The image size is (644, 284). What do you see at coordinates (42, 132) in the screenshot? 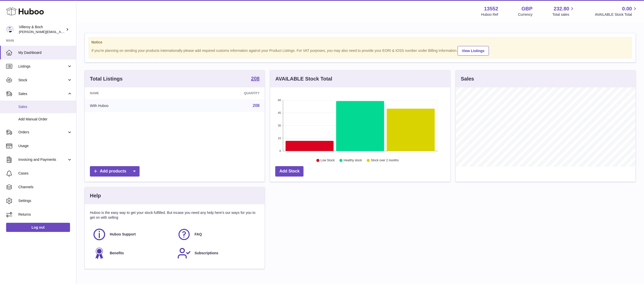
I see `span: Orders` at bounding box center [42, 132].